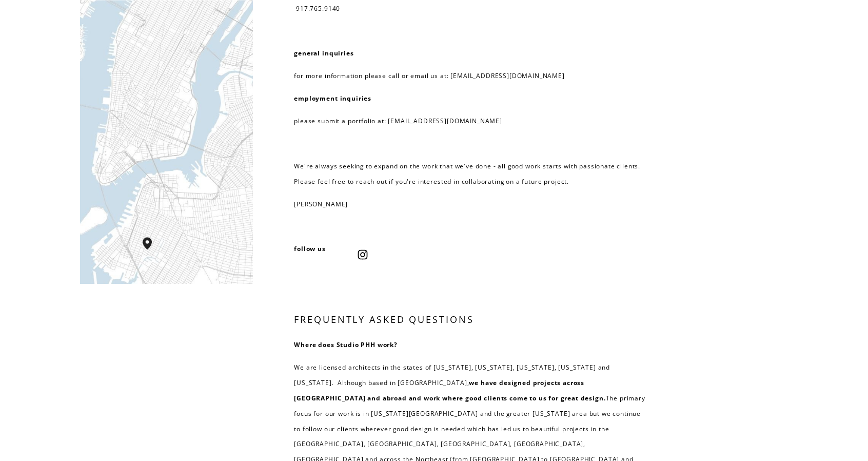 The height and width of the screenshot is (461, 868). What do you see at coordinates (324, 53) in the screenshot?
I see `strong: general inquiries` at bounding box center [324, 53].